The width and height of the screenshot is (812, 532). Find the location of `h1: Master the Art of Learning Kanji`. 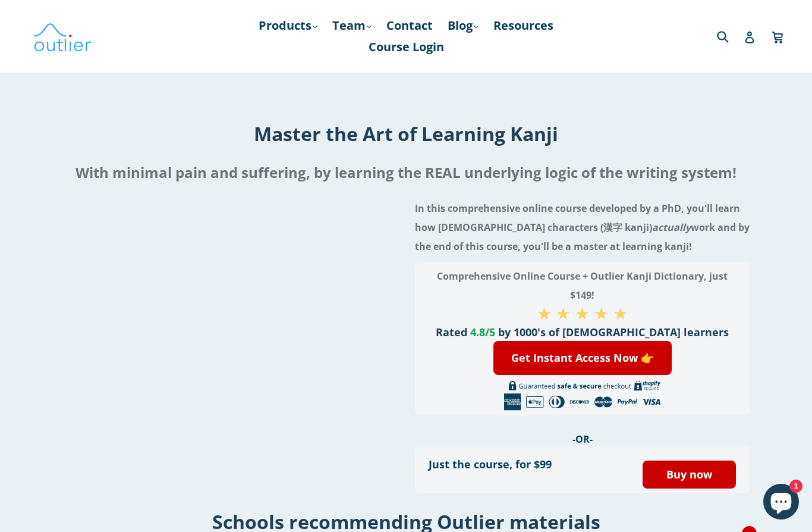

h1: Master the Art of Learning Kanji is located at coordinates (406, 133).